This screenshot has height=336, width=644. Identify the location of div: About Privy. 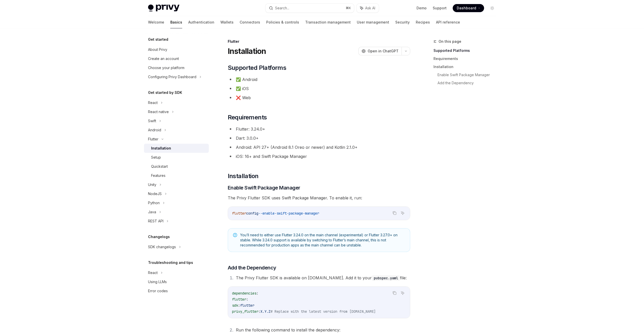
(158, 50).